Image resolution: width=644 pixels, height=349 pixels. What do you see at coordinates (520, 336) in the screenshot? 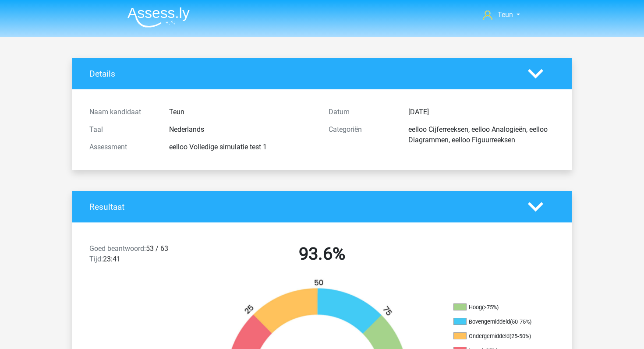
I see `div: (25-50%)` at bounding box center [520, 336].